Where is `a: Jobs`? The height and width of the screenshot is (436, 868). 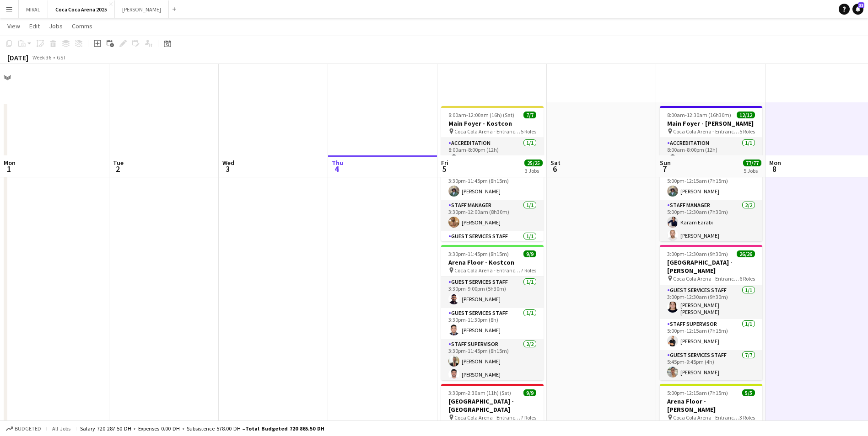
a: Jobs is located at coordinates (56, 26).